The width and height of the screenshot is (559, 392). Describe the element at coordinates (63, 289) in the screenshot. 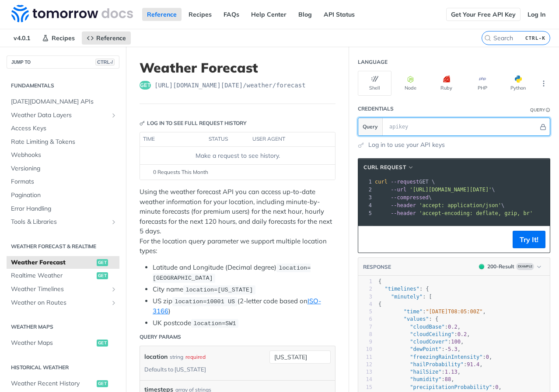

I see `a: Weather TimelinesShow subpages for Weather Timelines` at that location.